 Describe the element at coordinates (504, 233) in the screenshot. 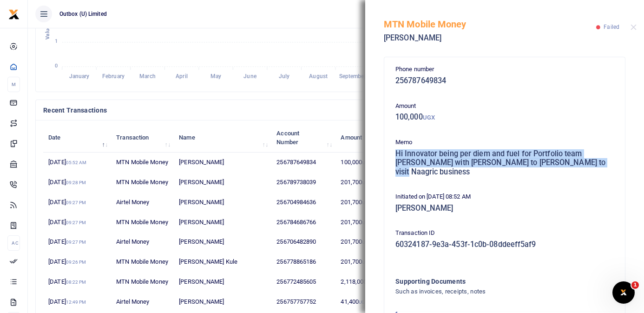

I see `p: Transaction ID` at that location.